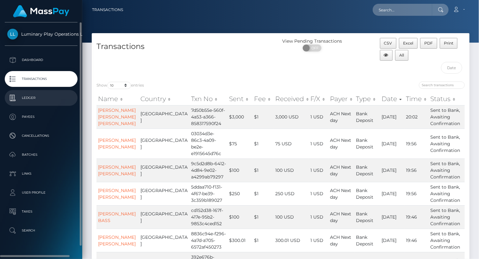 This screenshot has width=479, height=259. What do you see at coordinates (41, 60) in the screenshot?
I see `p: Dashboard` at bounding box center [41, 60].